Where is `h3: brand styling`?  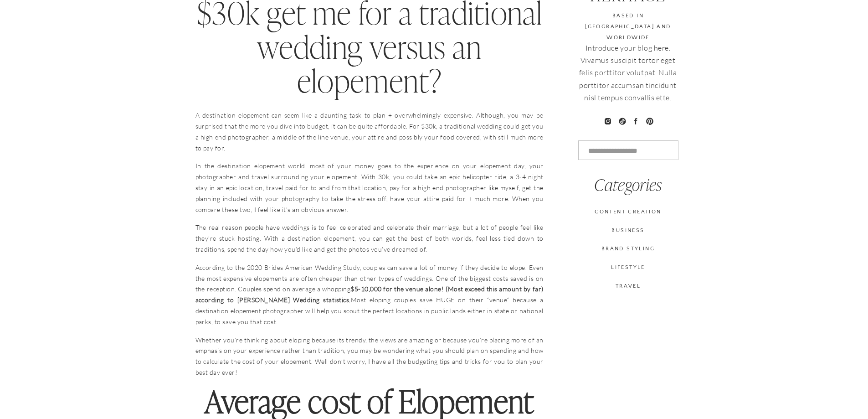 h3: brand styling is located at coordinates (628, 249).